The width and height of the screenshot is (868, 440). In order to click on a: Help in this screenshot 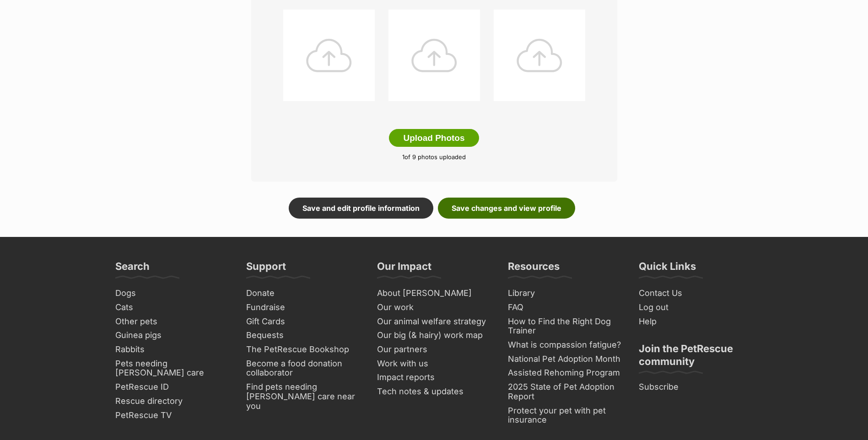, I will do `click(696, 321)`.